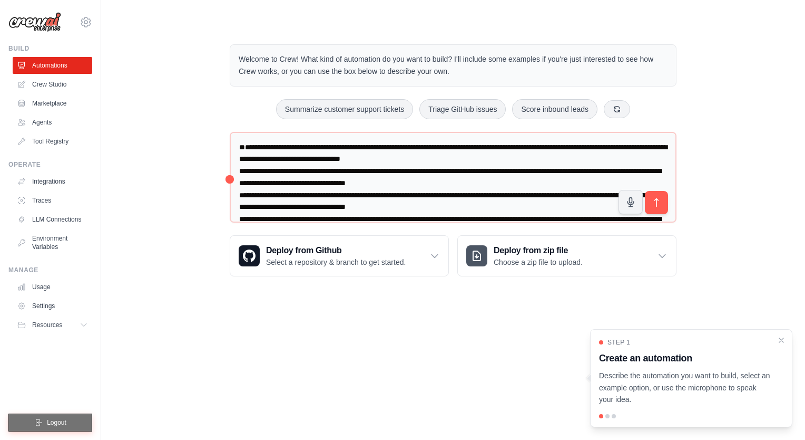 This screenshot has width=805, height=440. Describe the element at coordinates (685, 387) in the screenshot. I see `p: Describe the automation you want to build, select an example option, or use the microphone to spe...` at that location.